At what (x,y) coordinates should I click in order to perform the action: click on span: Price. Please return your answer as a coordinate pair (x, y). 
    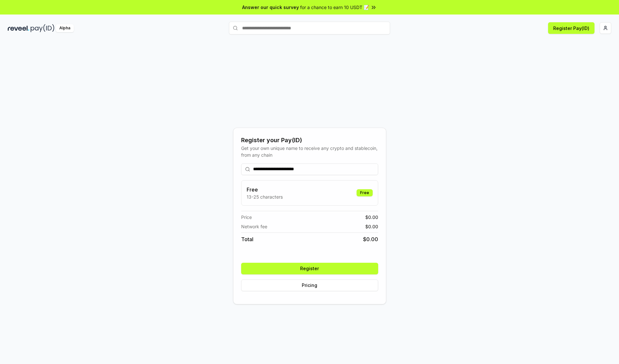
    Looking at the image, I should click on (246, 217).